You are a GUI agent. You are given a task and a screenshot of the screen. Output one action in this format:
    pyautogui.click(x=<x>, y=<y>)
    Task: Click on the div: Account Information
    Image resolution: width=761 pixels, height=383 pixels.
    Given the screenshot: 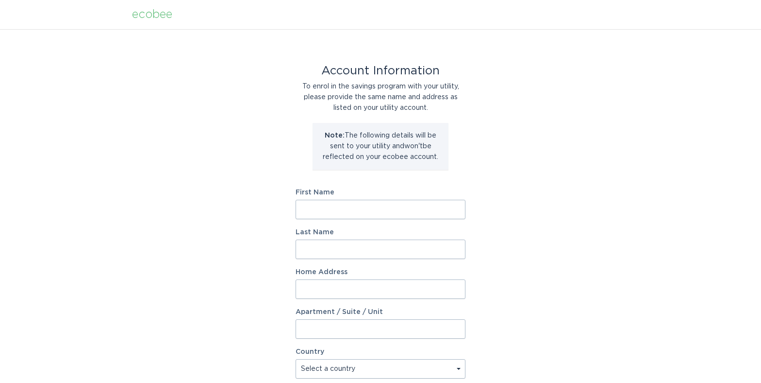 What is the action you would take?
    pyautogui.click(x=381, y=71)
    